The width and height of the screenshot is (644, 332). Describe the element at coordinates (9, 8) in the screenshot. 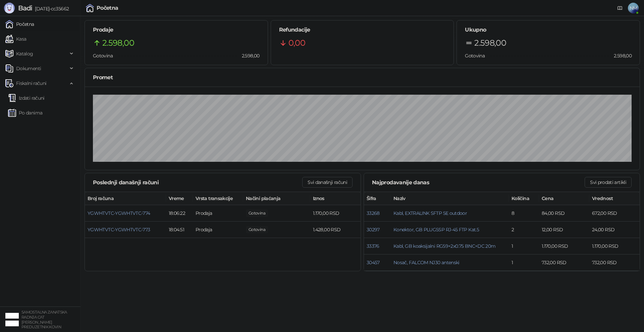

I see `img: Logo` at that location.